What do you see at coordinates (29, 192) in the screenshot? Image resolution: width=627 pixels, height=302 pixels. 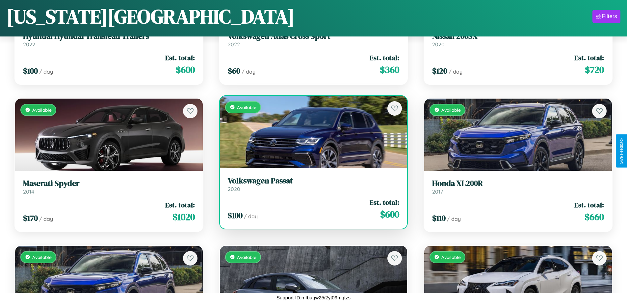 I see `span: 2014` at bounding box center [29, 192].